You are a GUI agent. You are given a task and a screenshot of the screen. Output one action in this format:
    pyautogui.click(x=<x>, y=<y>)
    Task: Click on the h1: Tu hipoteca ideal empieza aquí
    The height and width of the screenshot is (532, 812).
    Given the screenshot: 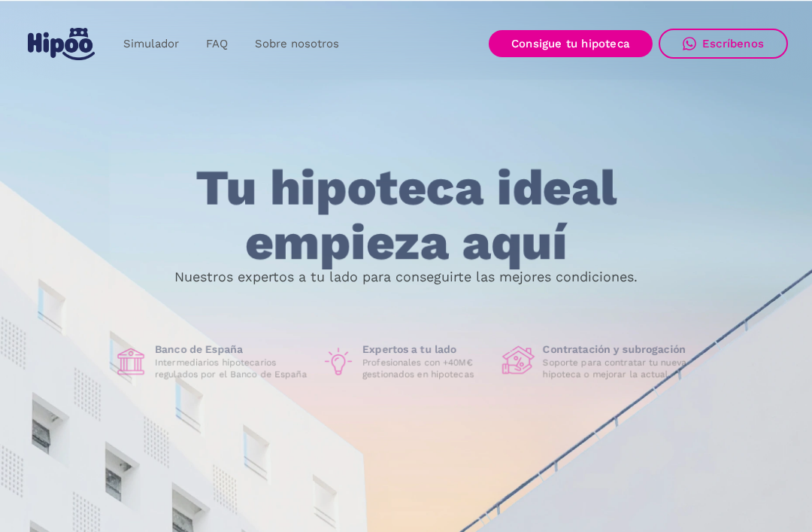 What is the action you would take?
    pyautogui.click(x=406, y=215)
    